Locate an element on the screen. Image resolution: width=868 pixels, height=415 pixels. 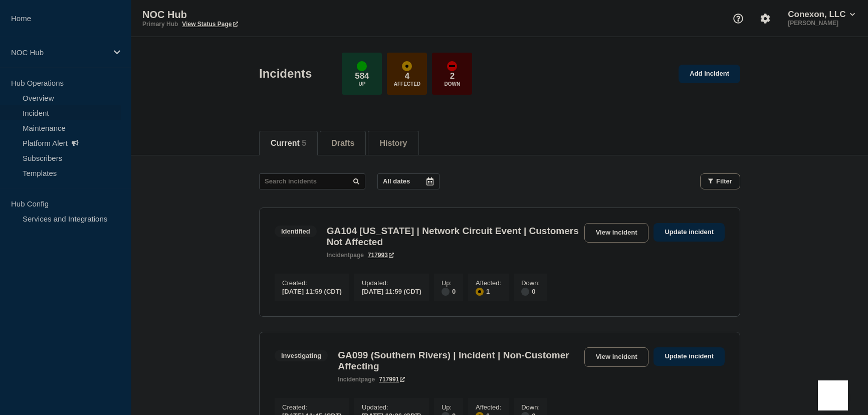
a: 717991 is located at coordinates (392, 380).